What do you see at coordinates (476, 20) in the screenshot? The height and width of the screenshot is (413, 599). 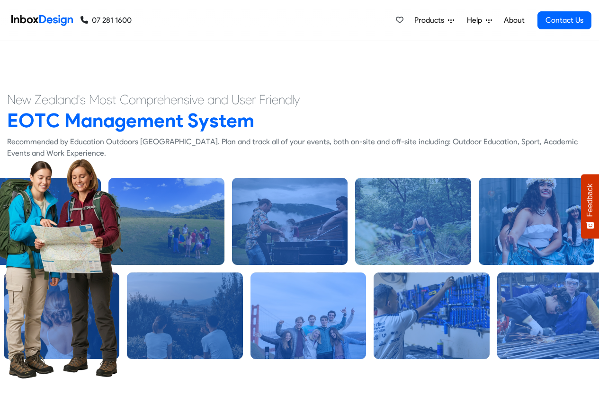 I see `span: Help` at bounding box center [476, 20].